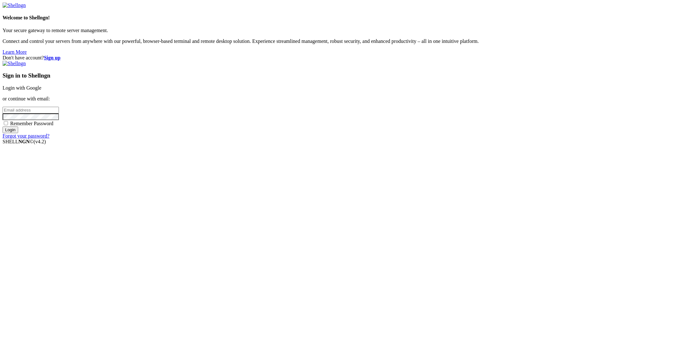 The image size is (679, 340). I want to click on strong: Sign up, so click(52, 58).